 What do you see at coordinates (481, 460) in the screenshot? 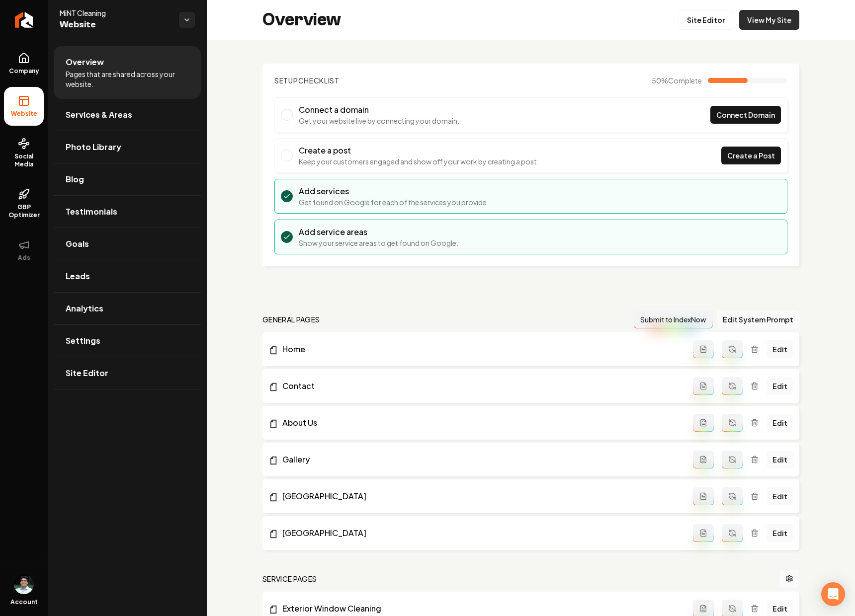
I see `a: Gallery` at bounding box center [481, 460].